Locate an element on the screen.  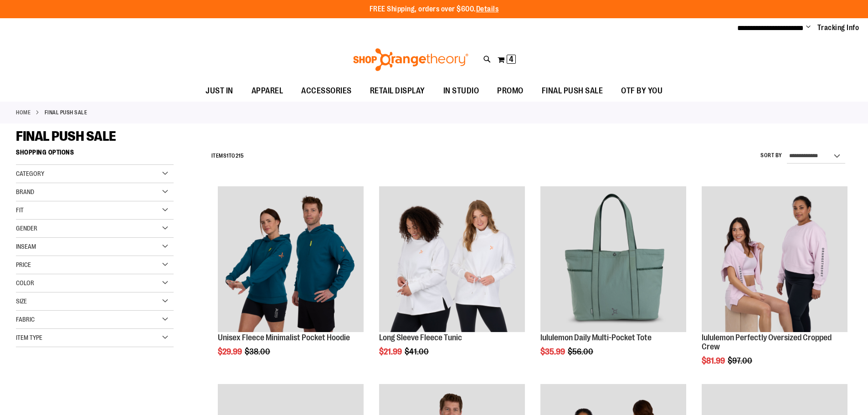
span: JUST IN is located at coordinates (219, 90).